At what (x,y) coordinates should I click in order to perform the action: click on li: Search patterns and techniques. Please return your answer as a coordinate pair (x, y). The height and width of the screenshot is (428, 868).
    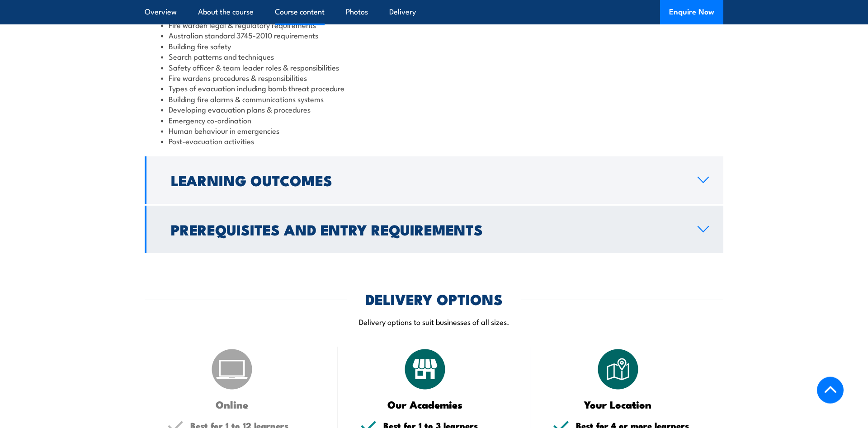
    Looking at the image, I should click on (434, 56).